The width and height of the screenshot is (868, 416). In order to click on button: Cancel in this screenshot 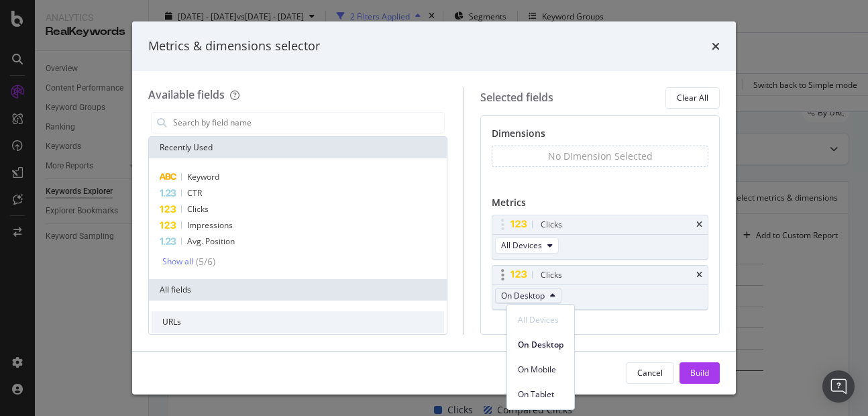, I will do `click(650, 373)`.